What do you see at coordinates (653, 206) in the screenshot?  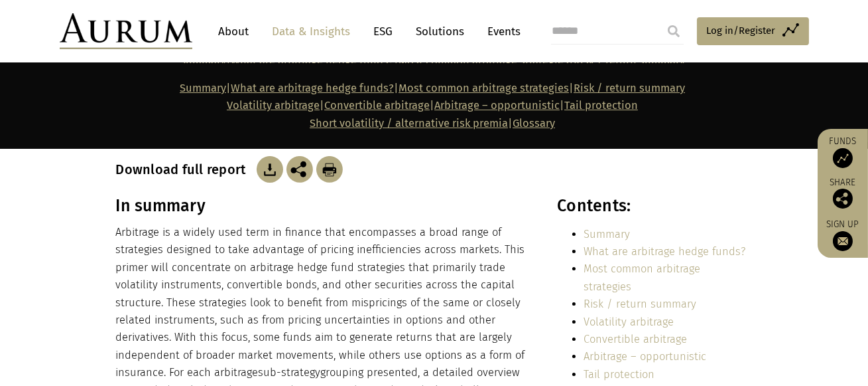 I see `h3: Contents:` at bounding box center [653, 206].